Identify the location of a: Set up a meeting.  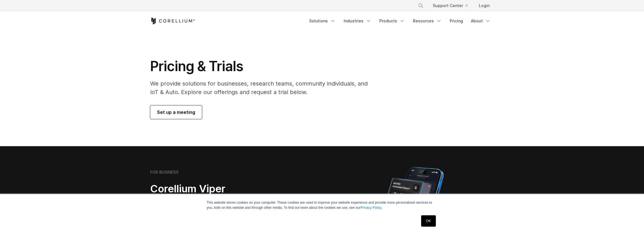
(176, 112).